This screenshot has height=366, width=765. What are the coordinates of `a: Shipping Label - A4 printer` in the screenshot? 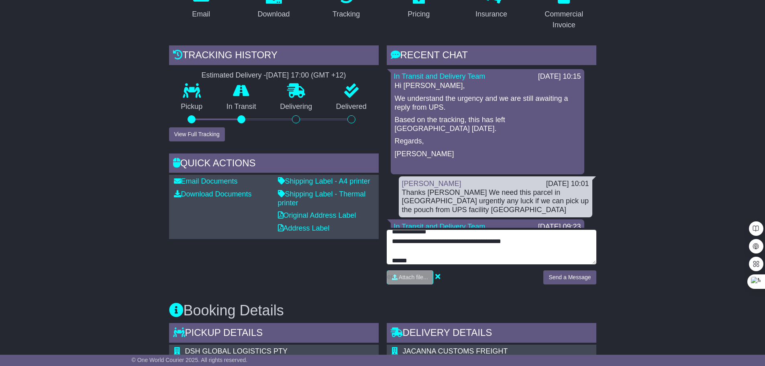 It's located at (324, 181).